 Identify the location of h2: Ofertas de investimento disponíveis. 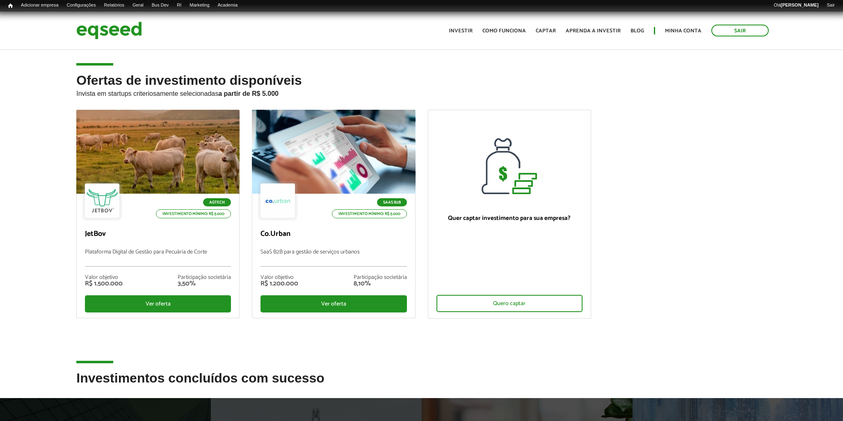
(421, 91).